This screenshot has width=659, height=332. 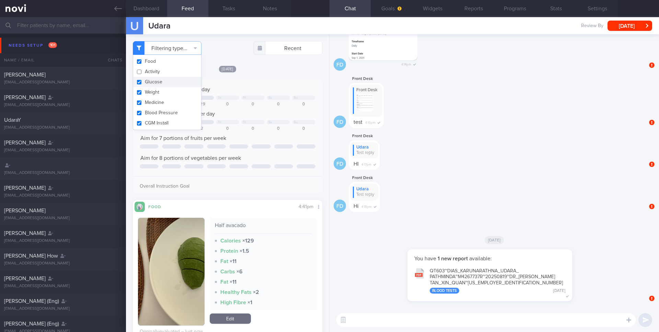 I want to click on img: Half avacado, so click(x=171, y=272).